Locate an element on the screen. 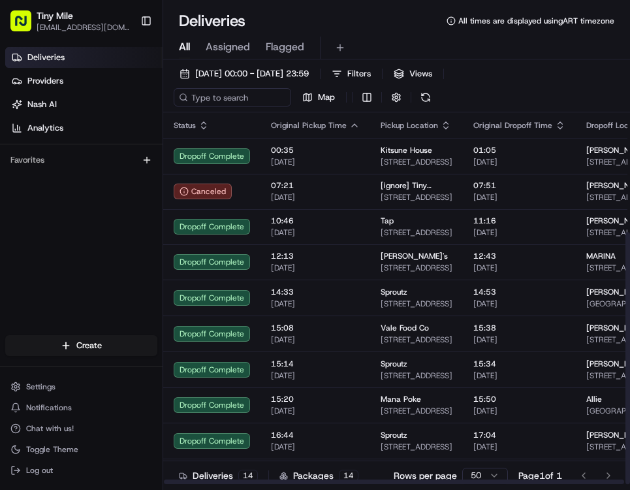 The image size is (630, 490). button: Tiny Mile is located at coordinates (55, 16).